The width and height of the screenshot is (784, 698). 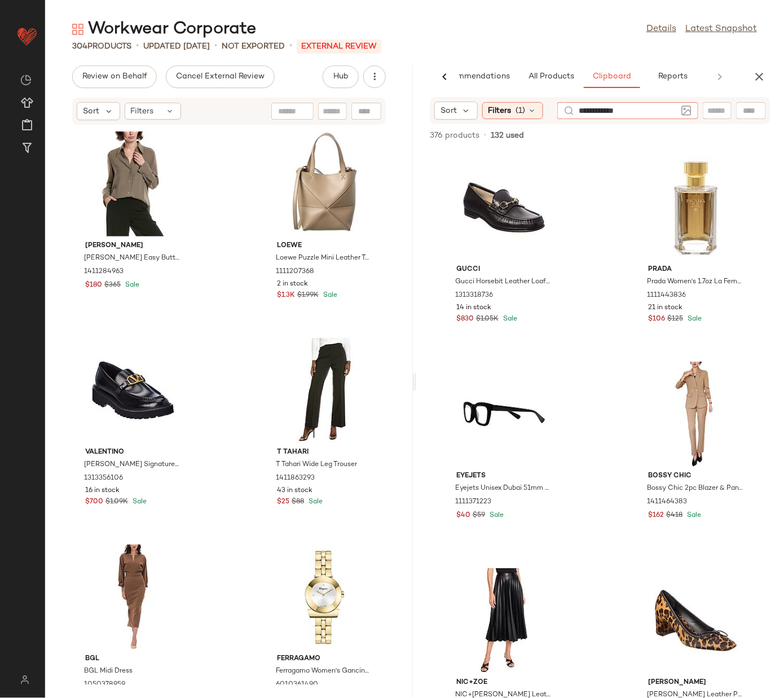 What do you see at coordinates (696, 414) in the screenshot?
I see `img: 1411464383_RLLATH.jpg` at bounding box center [696, 414].